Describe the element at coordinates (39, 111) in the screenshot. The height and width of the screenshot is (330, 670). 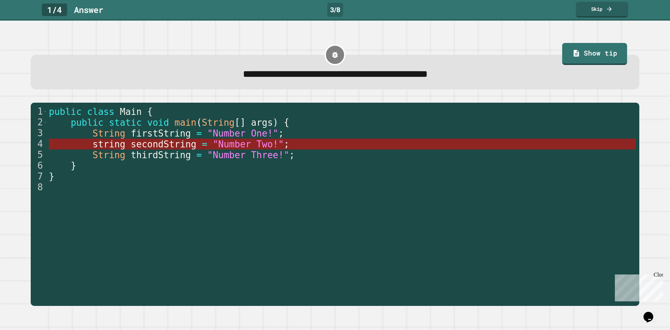
I see `div: 1` at that location.